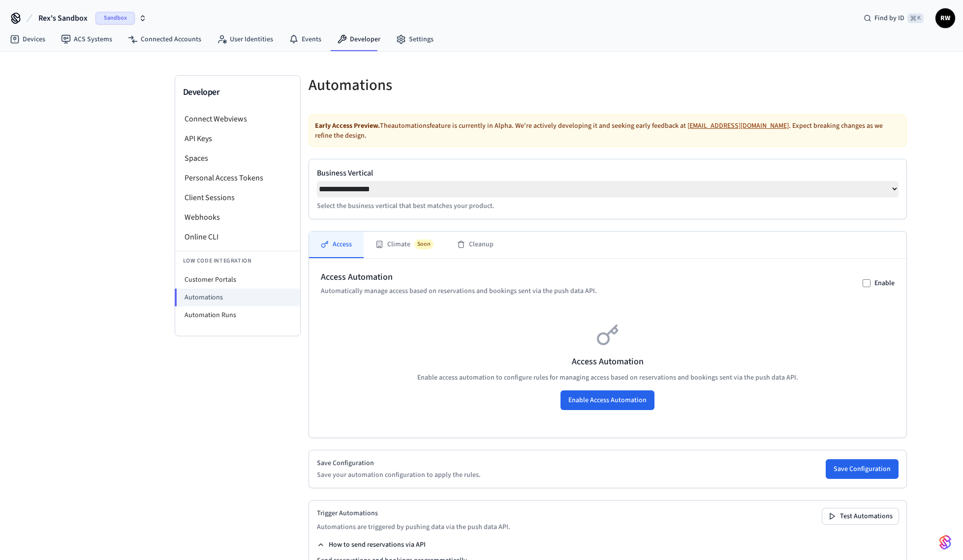  I want to click on button: ClimateSoon, so click(405, 245).